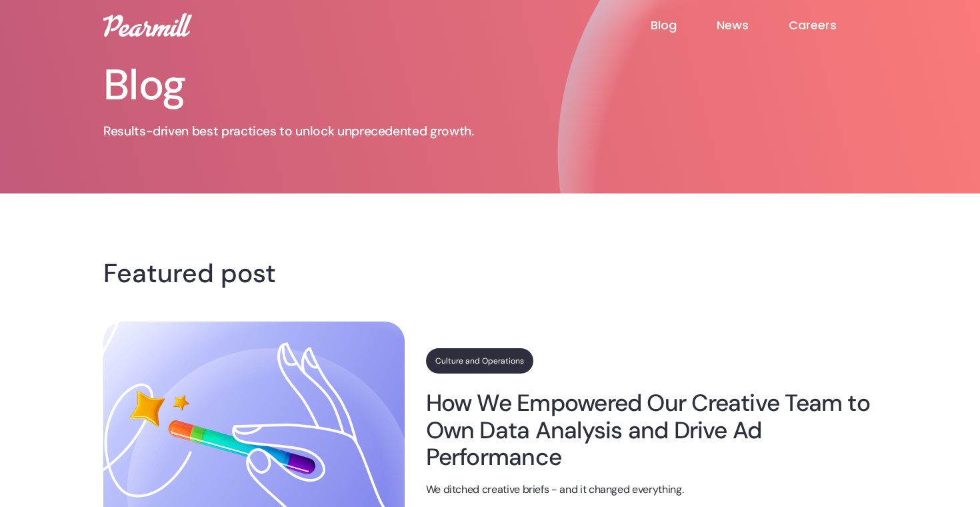 The width and height of the screenshot is (980, 507). What do you see at coordinates (330, 86) in the screenshot?
I see `h1: Blog` at bounding box center [330, 86].